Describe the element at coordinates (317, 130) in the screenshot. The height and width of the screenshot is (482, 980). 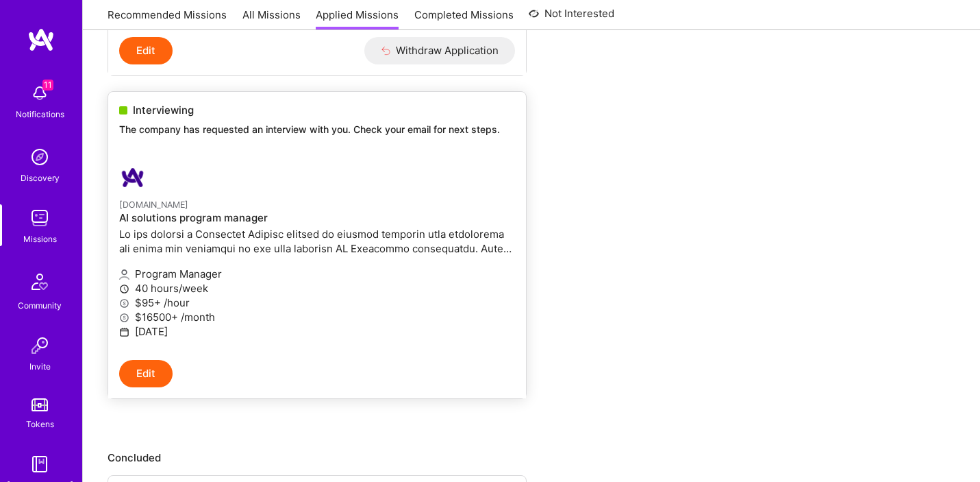
I see `p: The company has requested an interview with you. Check your email for next steps.` at that location.